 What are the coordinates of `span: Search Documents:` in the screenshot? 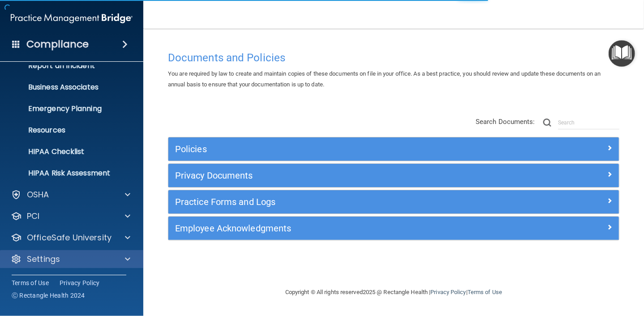 It's located at (505, 122).